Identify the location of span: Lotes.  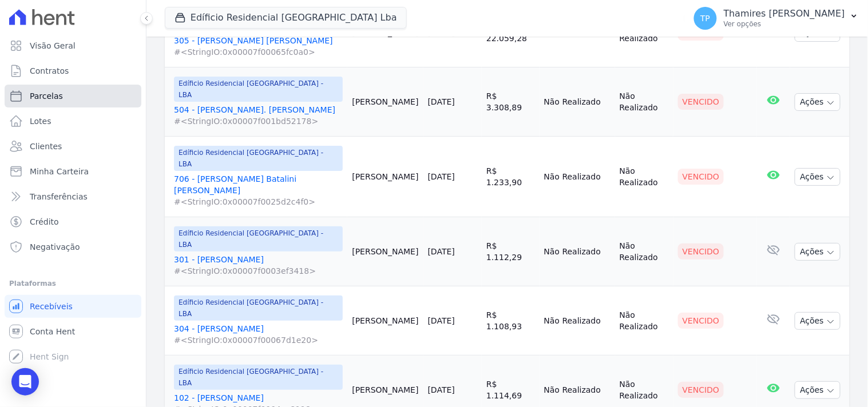
(41, 122).